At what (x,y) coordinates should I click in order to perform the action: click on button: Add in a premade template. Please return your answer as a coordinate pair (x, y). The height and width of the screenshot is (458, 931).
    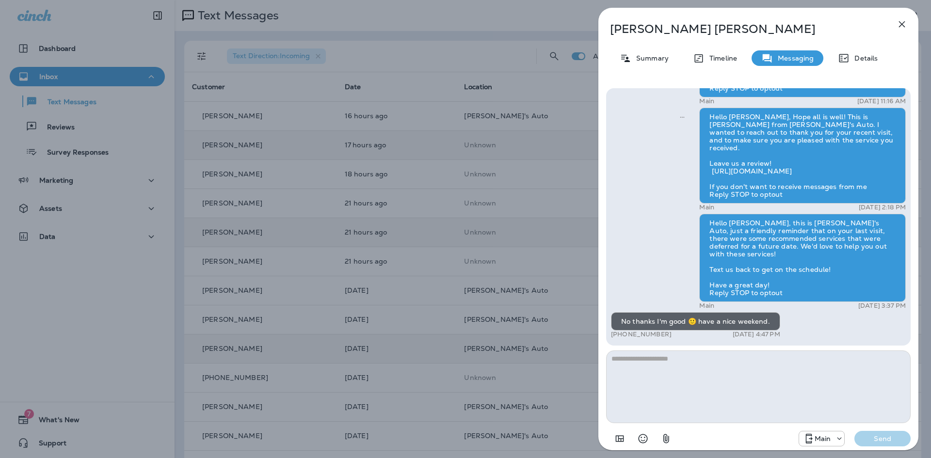
    Looking at the image, I should click on (620, 439).